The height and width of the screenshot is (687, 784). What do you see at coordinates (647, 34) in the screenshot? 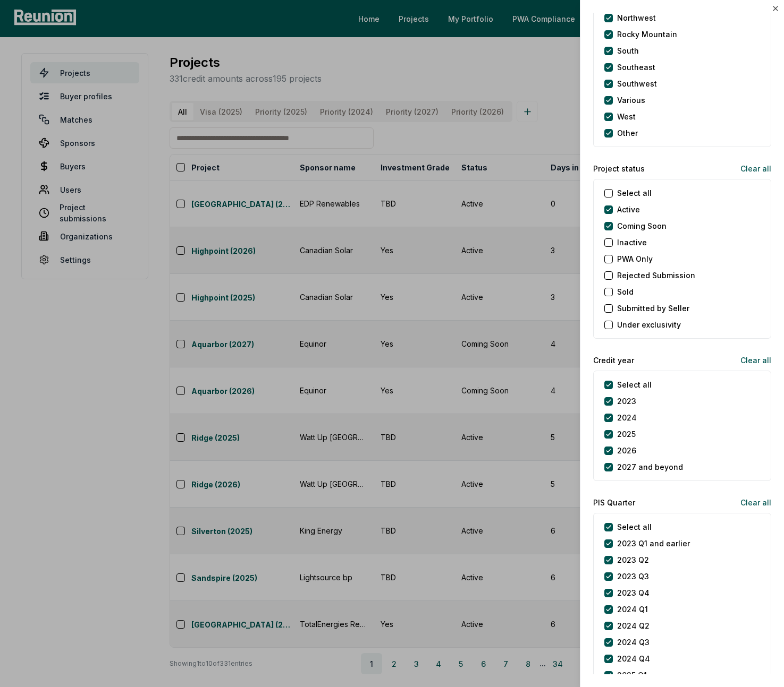
I see `label: Rocky Mountain` at bounding box center [647, 34].